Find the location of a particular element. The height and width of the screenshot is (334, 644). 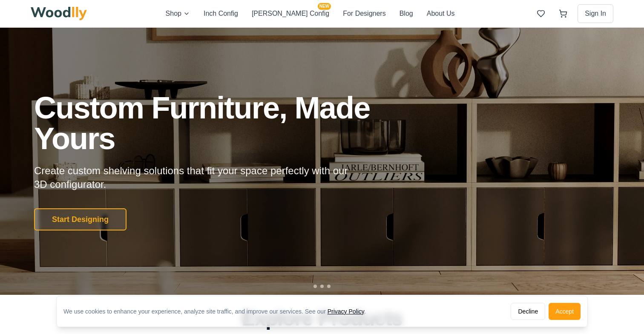

button: About Us is located at coordinates (441, 14).